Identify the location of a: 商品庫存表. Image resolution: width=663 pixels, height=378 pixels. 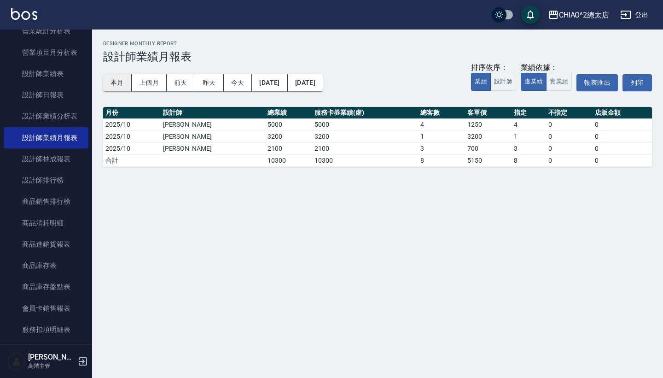
(46, 265).